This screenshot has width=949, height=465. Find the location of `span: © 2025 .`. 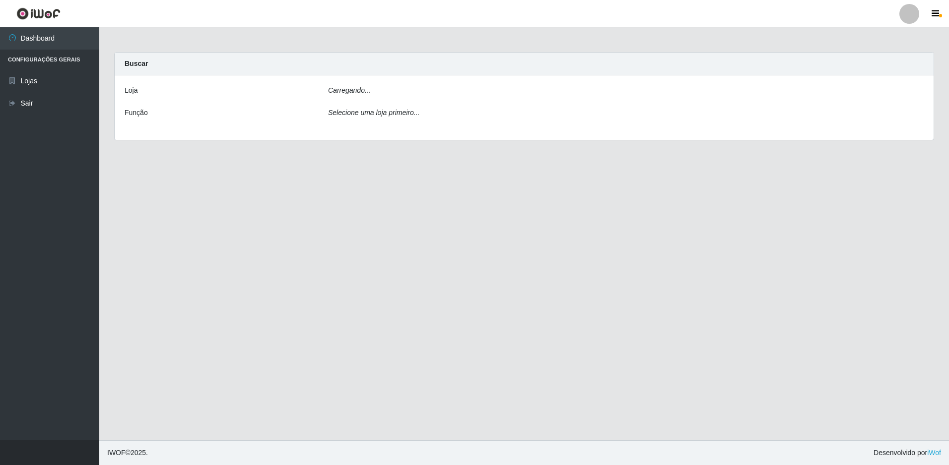

span: © 2025 . is located at coordinates (128, 453).